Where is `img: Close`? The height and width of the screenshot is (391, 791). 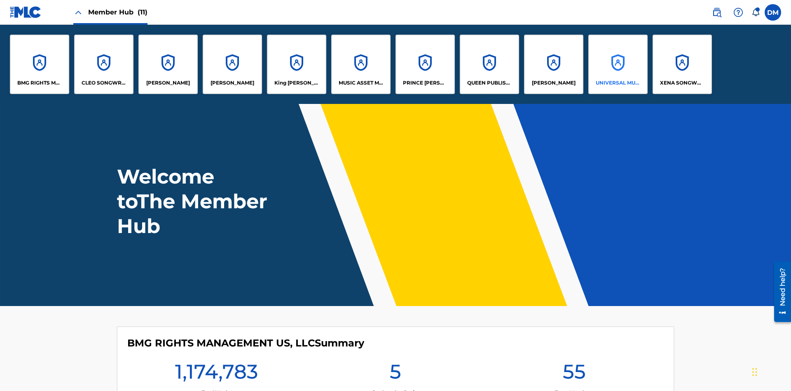 img: Close is located at coordinates (78, 12).